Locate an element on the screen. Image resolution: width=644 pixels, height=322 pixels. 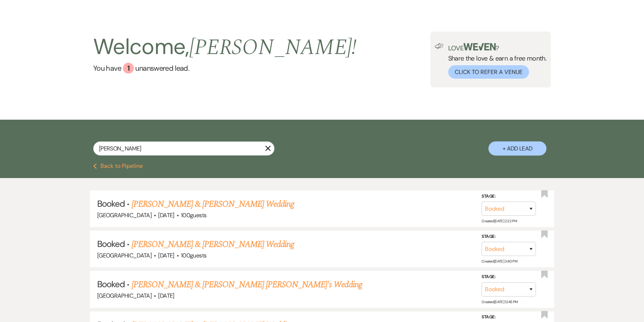
a: You have 1 unanswered lead. is located at coordinates (225, 68).